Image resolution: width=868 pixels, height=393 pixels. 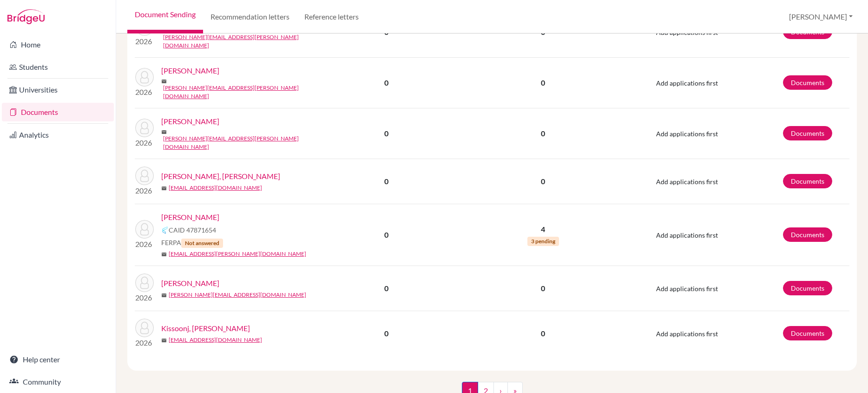 What do you see at coordinates (543, 242) in the screenshot?
I see `span: 3 pending` at bounding box center [543, 242].